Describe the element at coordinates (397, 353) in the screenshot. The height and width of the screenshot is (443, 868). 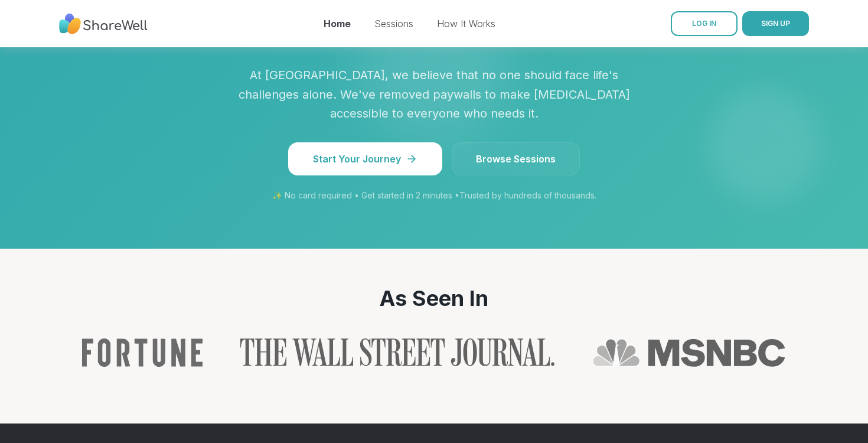
I see `a: Read ShareWell coverage in The Wall Street Journal` at that location.